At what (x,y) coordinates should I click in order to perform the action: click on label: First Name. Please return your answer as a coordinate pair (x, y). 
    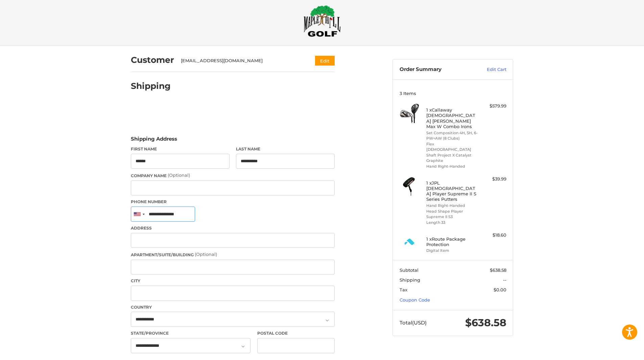
    Looking at the image, I should click on (180, 149).